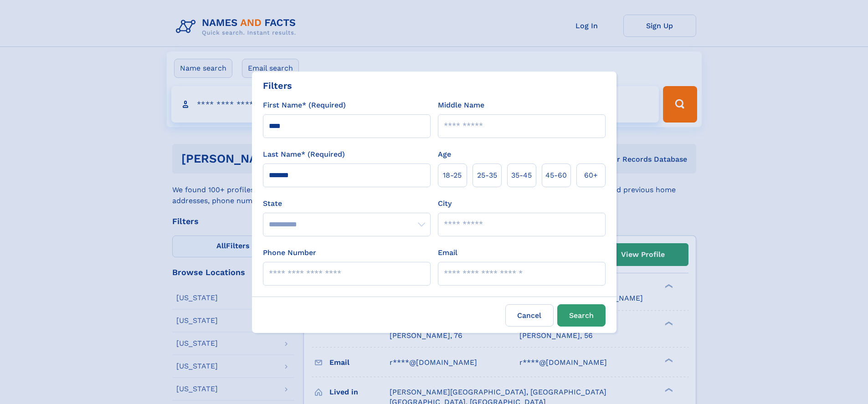 This screenshot has width=868, height=404. Describe the element at coordinates (582, 315) in the screenshot. I see `button: Search` at that location.